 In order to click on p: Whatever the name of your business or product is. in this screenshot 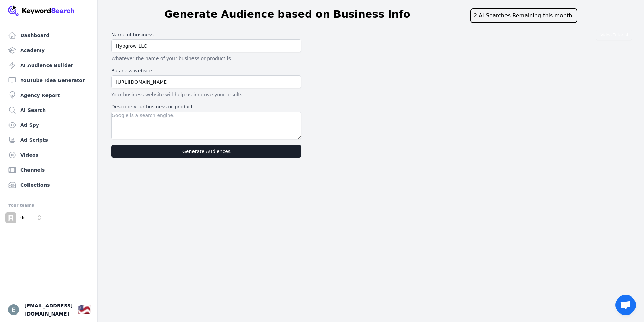, I will do `click(206, 59)`.